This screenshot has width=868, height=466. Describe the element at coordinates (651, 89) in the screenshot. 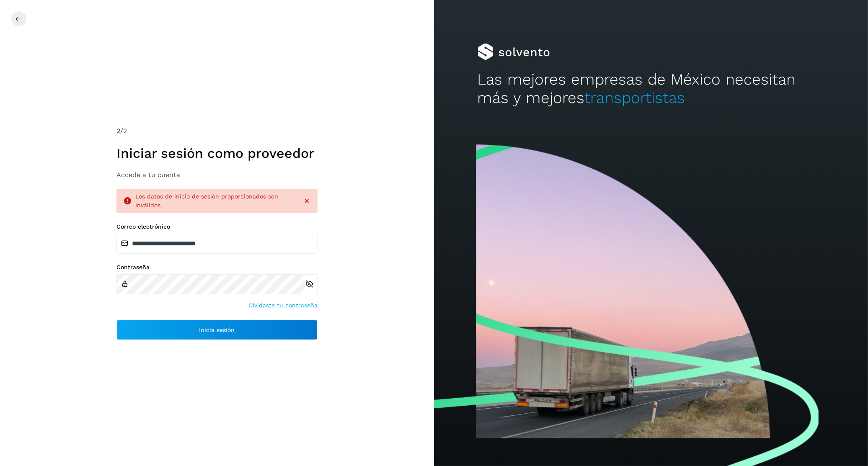

I see `h2: Las mejores empresas de México necesitan más y mejores` at that location.